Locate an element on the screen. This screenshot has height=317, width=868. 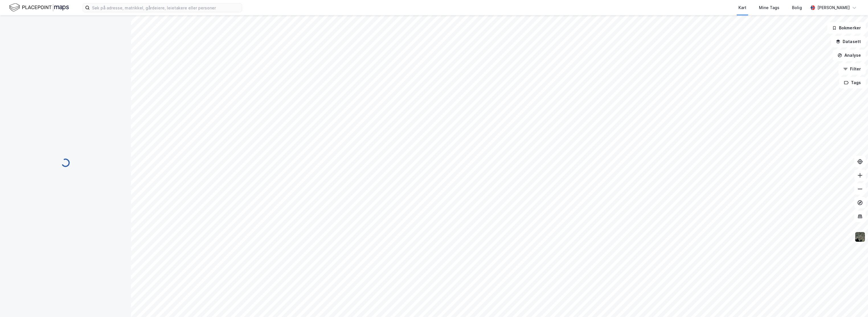
div: Mine Tags is located at coordinates (770, 8).